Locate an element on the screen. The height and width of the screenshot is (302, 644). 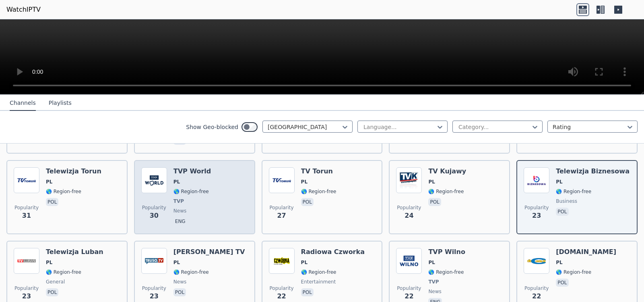
img: Telewizja Torun is located at coordinates (27, 180).